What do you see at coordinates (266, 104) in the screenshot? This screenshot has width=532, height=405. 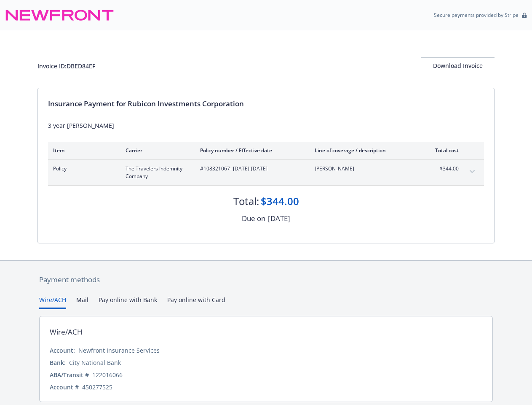 I see `div: Insurance Payment for Rubicon Investments Corporation` at bounding box center [266, 104].